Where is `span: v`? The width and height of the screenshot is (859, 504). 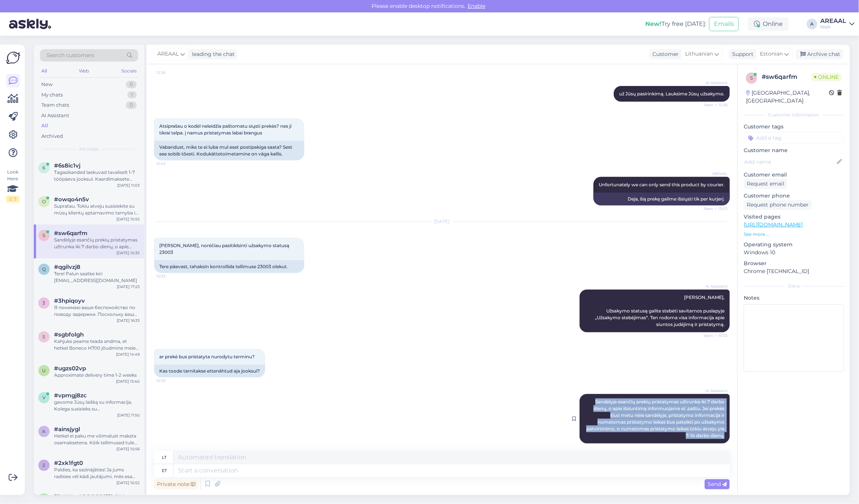
span: v is located at coordinates (44, 397).